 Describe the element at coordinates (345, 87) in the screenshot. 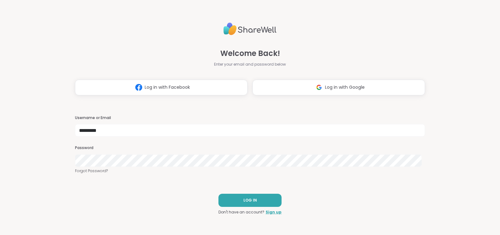

I see `span: Log in with Google` at that location.